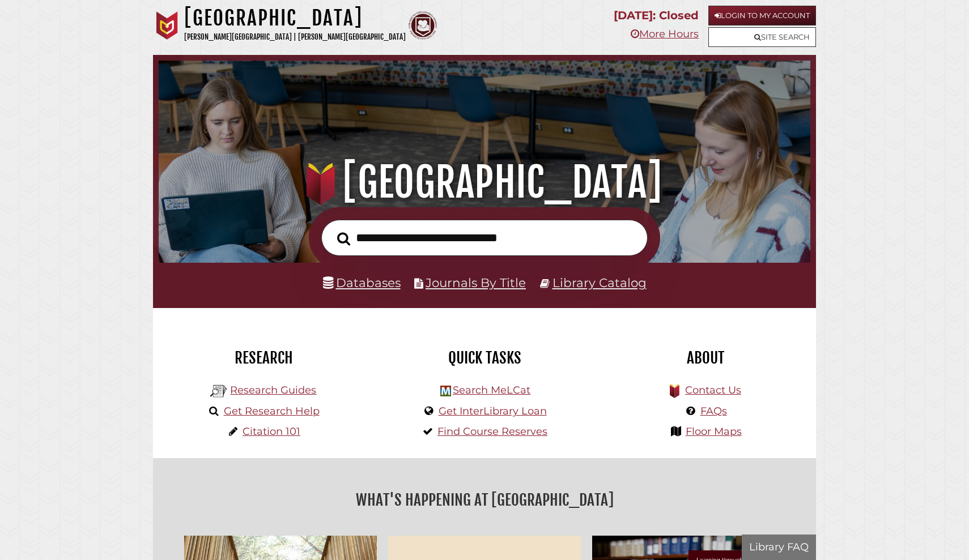 The width and height of the screenshot is (969, 560). Describe the element at coordinates (762, 37) in the screenshot. I see `a: Site Search` at that location.